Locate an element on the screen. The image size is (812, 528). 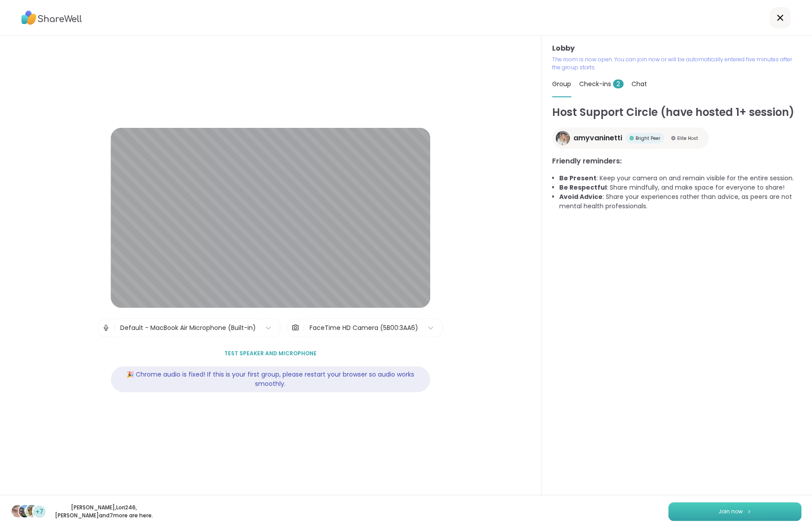
h1: Host Support Circle (have hosted 1+ session) is located at coordinates (677, 112).